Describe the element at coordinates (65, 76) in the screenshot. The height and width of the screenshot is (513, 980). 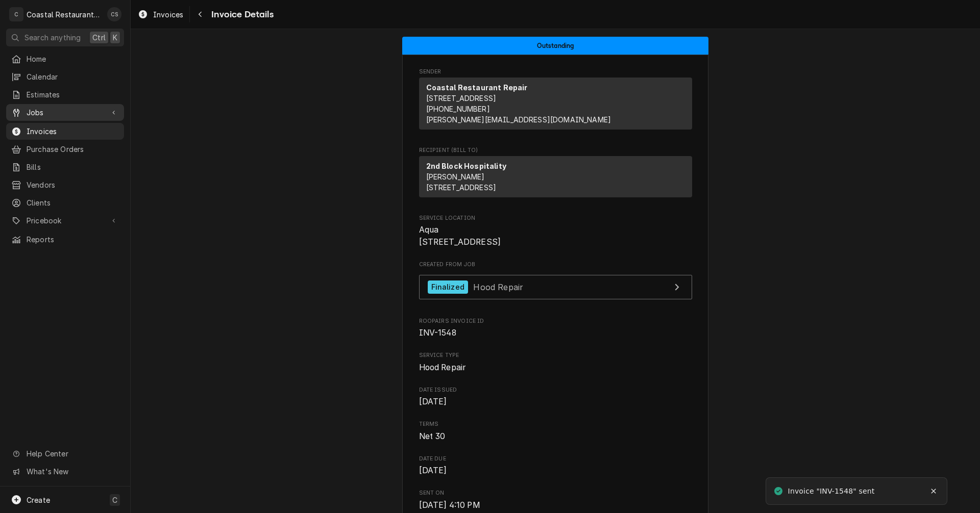
I see `a: Calendar` at that location.